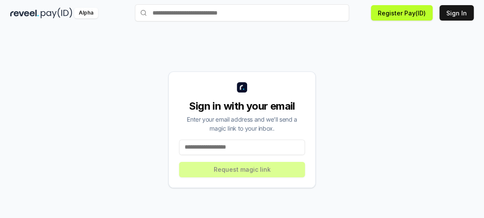 The width and height of the screenshot is (484, 218). I want to click on div: Enter your email address and we’ll send a magic link to your inbox., so click(242, 124).